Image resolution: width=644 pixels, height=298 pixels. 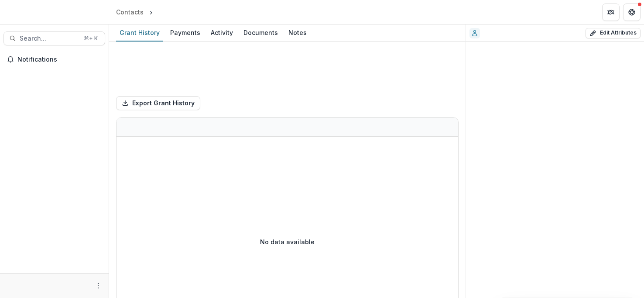 I want to click on div: Notes, so click(x=298, y=32).